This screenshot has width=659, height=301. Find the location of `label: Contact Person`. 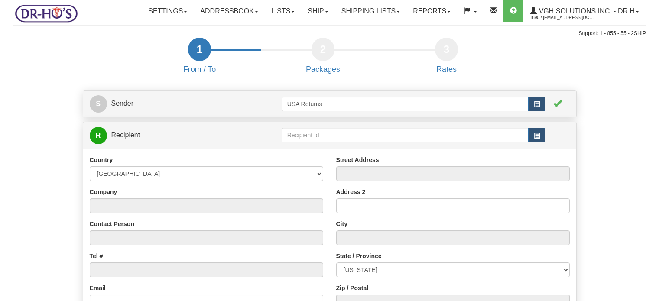

label: Contact Person is located at coordinates (112, 224).